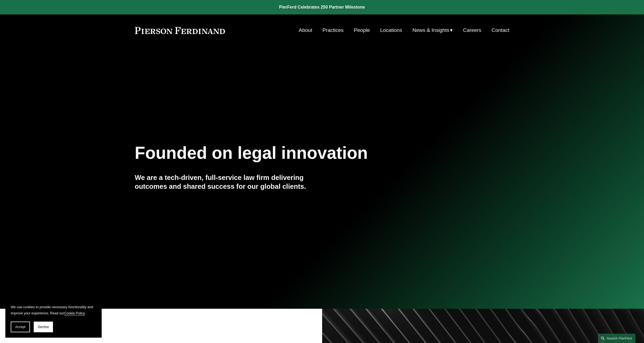  I want to click on span: Decline, so click(43, 327).